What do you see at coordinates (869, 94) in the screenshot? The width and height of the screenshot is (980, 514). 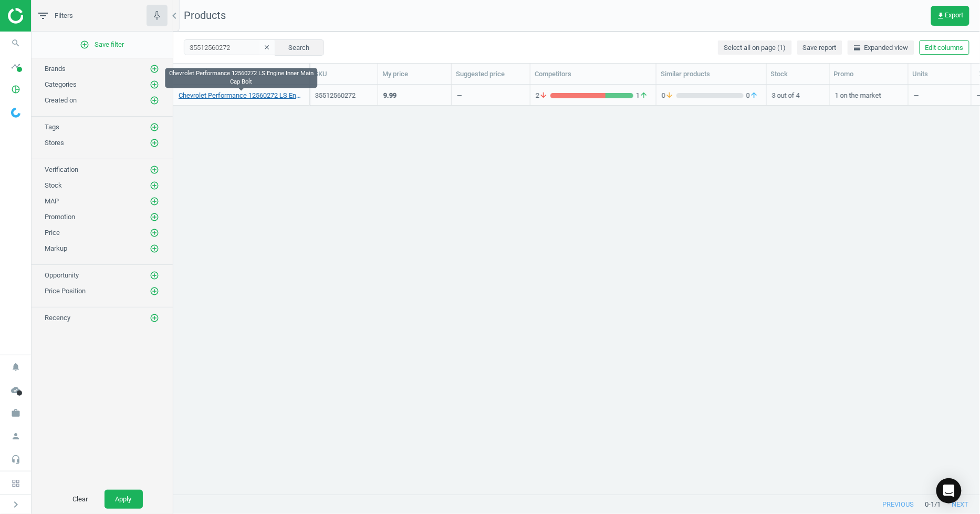 I see `div: 1 on the market` at bounding box center [869, 94].